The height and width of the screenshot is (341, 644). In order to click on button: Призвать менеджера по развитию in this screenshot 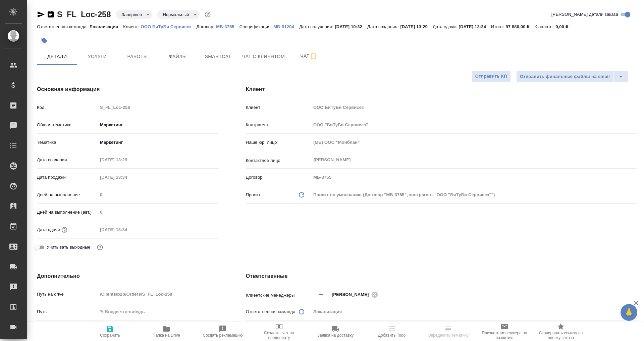, I will do `click(505, 331)`.